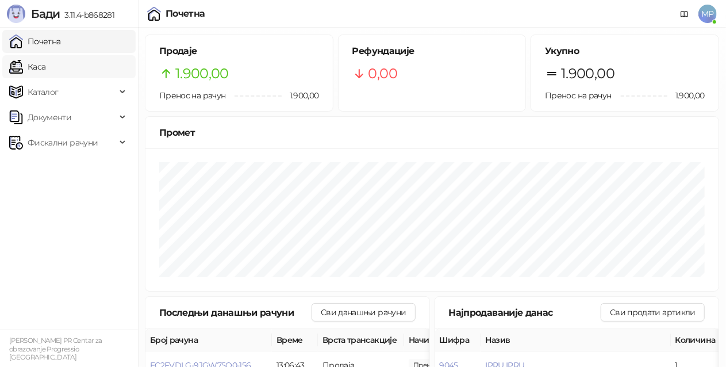  I want to click on h5: Продаје, so click(239, 51).